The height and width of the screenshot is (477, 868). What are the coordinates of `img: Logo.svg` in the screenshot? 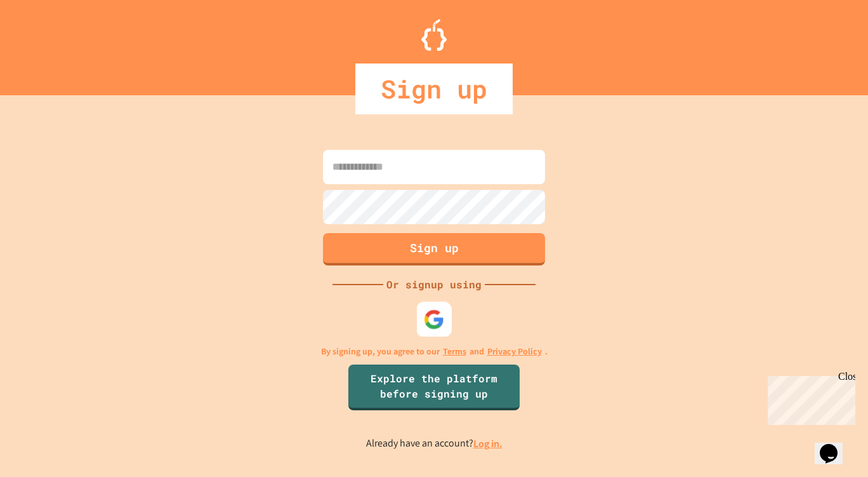 It's located at (434, 35).